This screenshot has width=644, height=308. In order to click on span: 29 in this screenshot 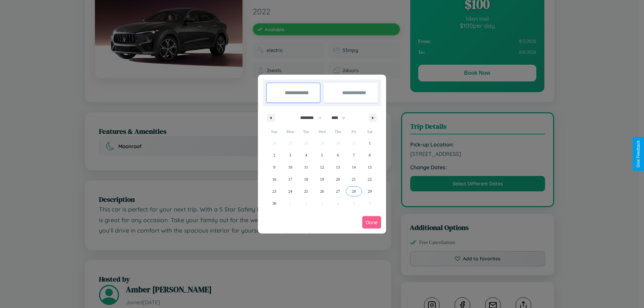, I will do `click(370, 192)`.